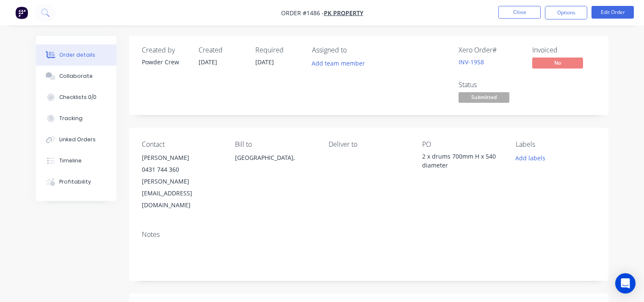  What do you see at coordinates (78, 97) in the screenshot?
I see `div: Checklists 0/0` at bounding box center [78, 97].